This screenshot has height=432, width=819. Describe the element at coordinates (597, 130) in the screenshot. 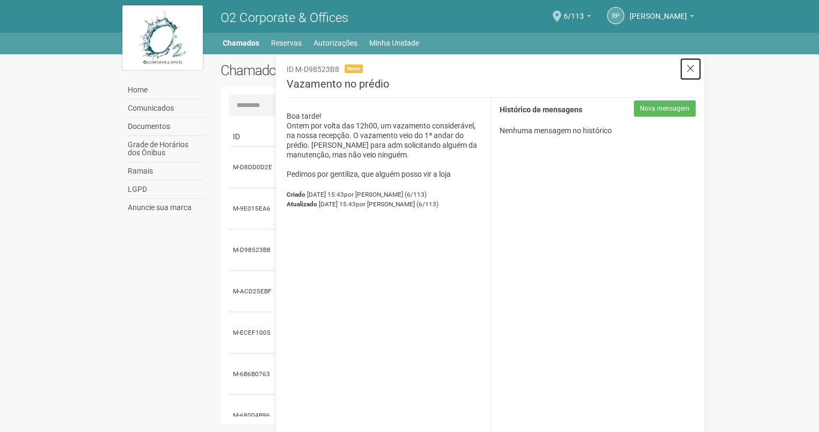

I see `p: Nenhuma mensagem no histórico` at that location.